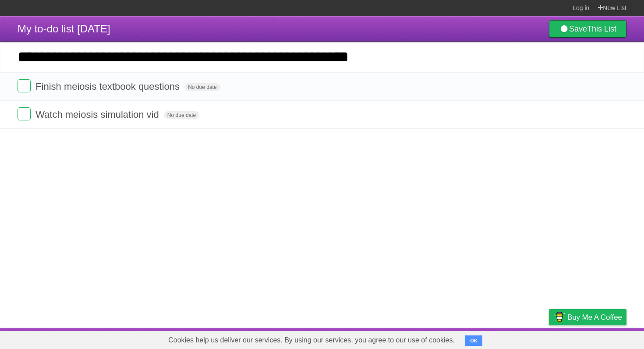 This screenshot has height=349, width=644. I want to click on a: Suggest a feature, so click(599, 339).